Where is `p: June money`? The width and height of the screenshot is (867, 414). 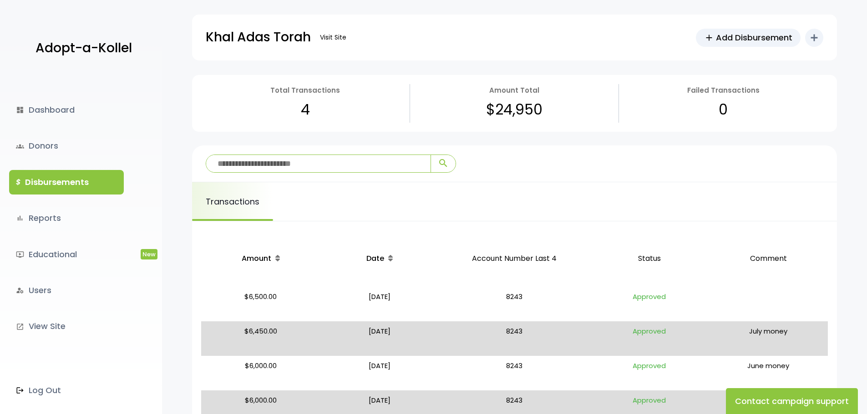 p: June money is located at coordinates (768, 373).